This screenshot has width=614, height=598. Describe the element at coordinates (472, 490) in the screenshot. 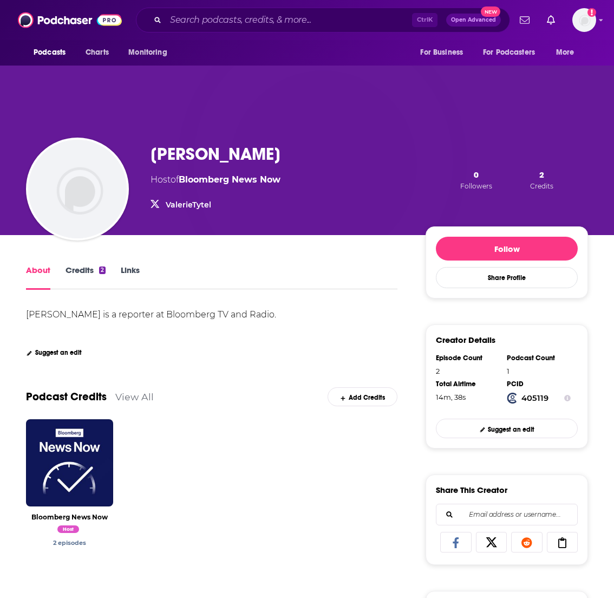

I see `h3: Share This Creator` at that location.